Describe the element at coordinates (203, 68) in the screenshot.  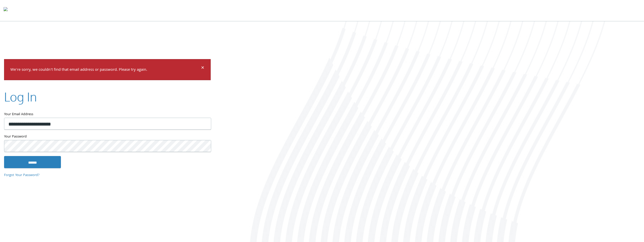
I see `button: Dismiss alert` at that location.